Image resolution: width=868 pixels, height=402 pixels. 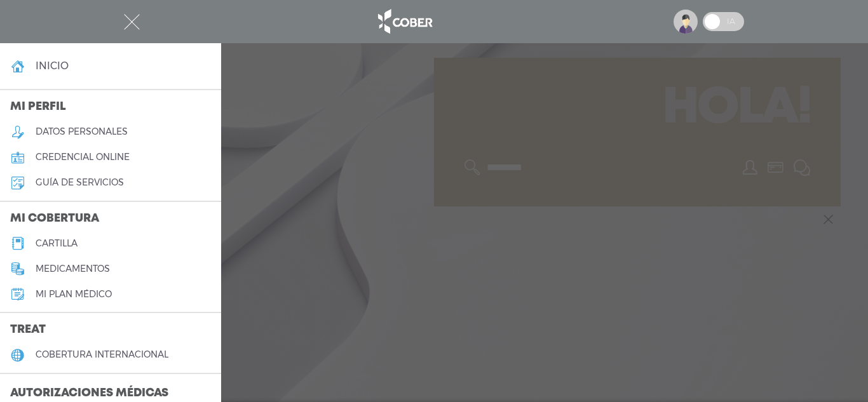 What do you see at coordinates (132, 21) in the screenshot?
I see `img: Cober_menu-close-white.svg` at bounding box center [132, 21].